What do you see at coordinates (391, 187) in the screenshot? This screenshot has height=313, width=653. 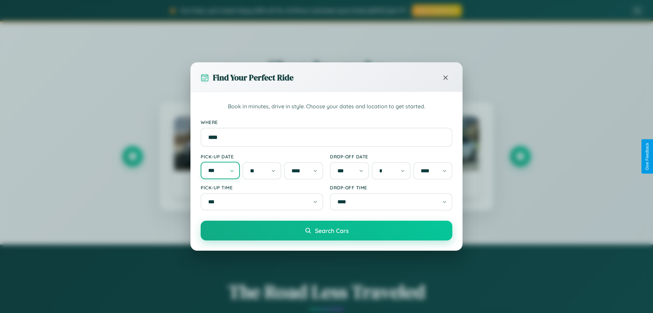 I see `label: Drop-off Time` at bounding box center [391, 187].